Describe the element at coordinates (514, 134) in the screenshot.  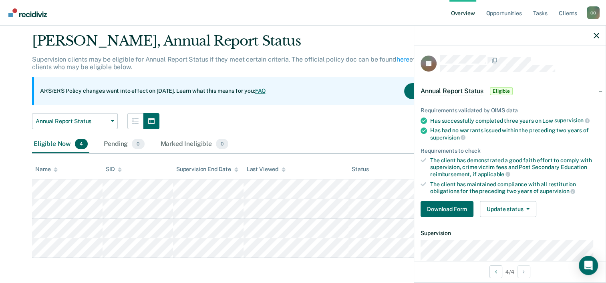
I see `div: Has had no warrants issued within the preceding two years of` at that location.